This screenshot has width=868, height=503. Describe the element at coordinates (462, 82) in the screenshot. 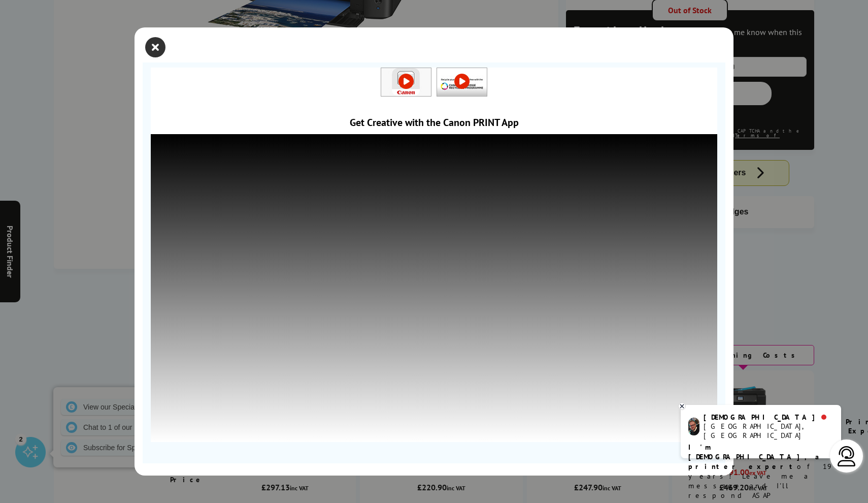

I see `img: Canon Cartridge Recycling Programme` at that location.